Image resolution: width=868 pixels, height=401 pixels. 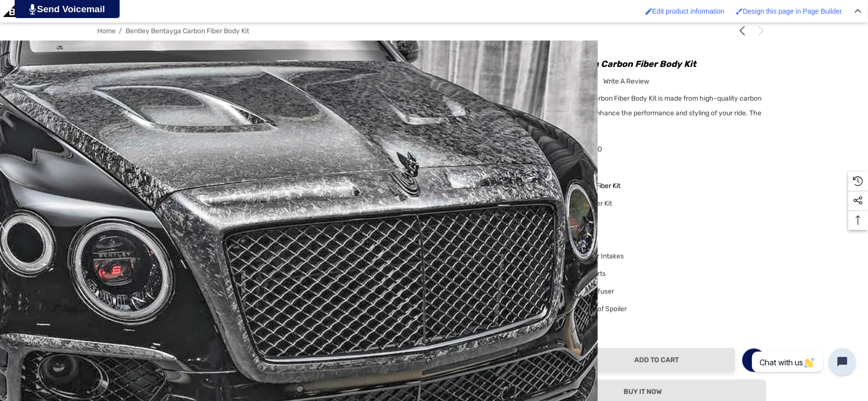 I want to click on img: Enabled brush for page builder edit., so click(x=739, y=11).